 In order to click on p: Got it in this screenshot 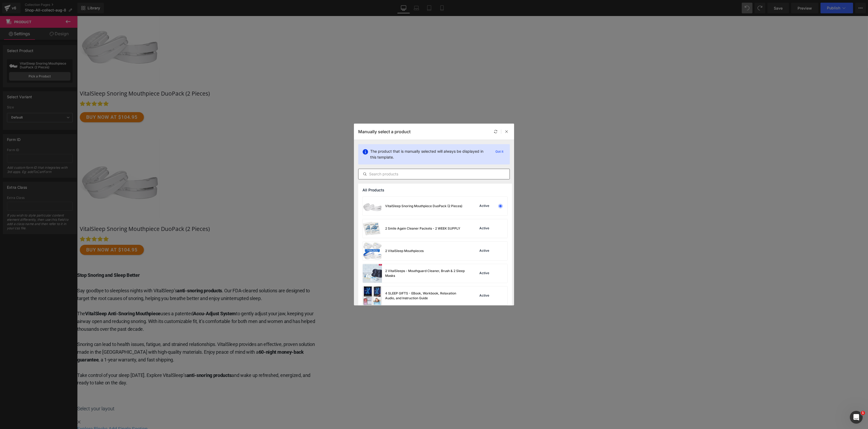, I will do `click(499, 151)`.